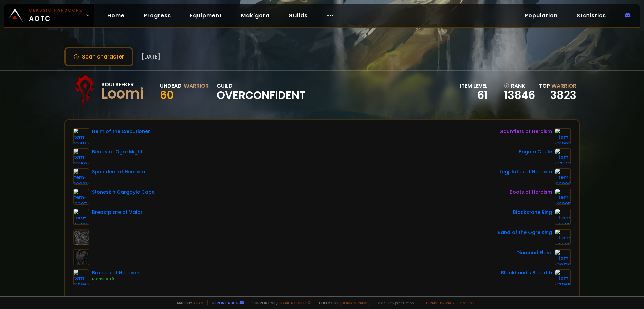 The width and height of the screenshot is (644, 309). Describe the element at coordinates (198, 302) in the screenshot. I see `a: a fan` at that location.